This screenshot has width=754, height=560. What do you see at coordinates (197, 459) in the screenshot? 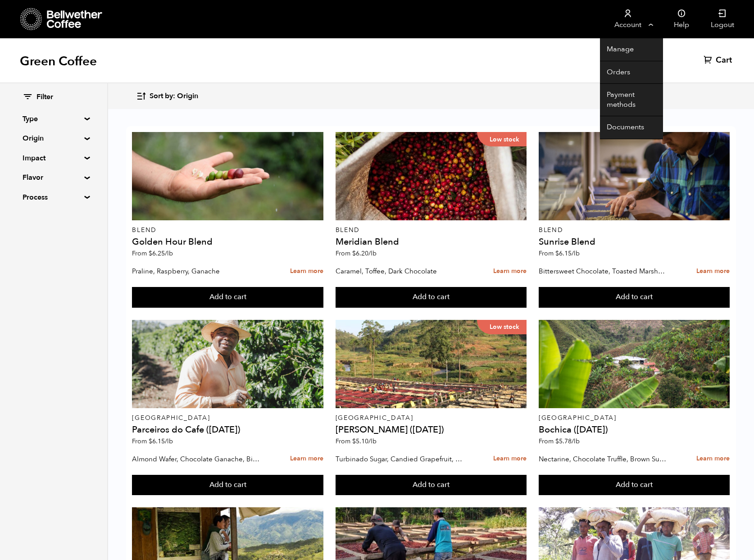
I see `p: Almond Wafer, Chocolate Ganache, Bing Cherry` at bounding box center [197, 459].